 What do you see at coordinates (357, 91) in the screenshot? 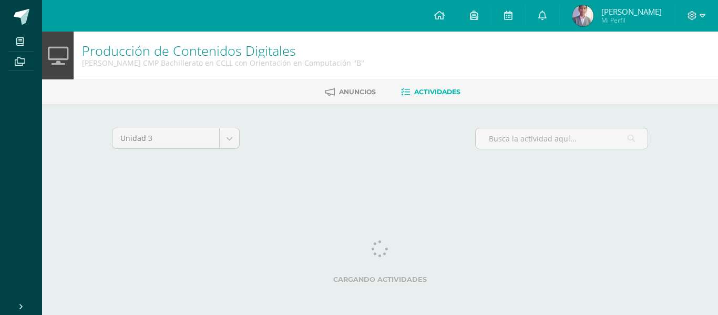
I see `span: Anuncios` at bounding box center [357, 91].